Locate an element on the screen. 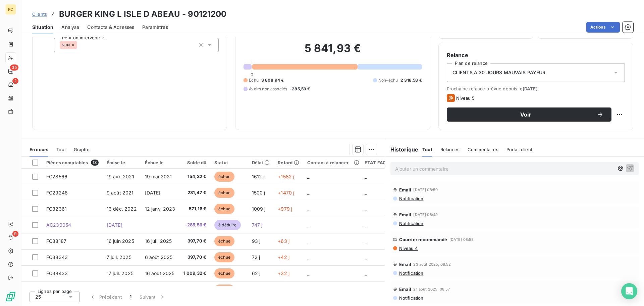 This screenshot has height=306, width=644. span: 571,16 € is located at coordinates (195, 209).